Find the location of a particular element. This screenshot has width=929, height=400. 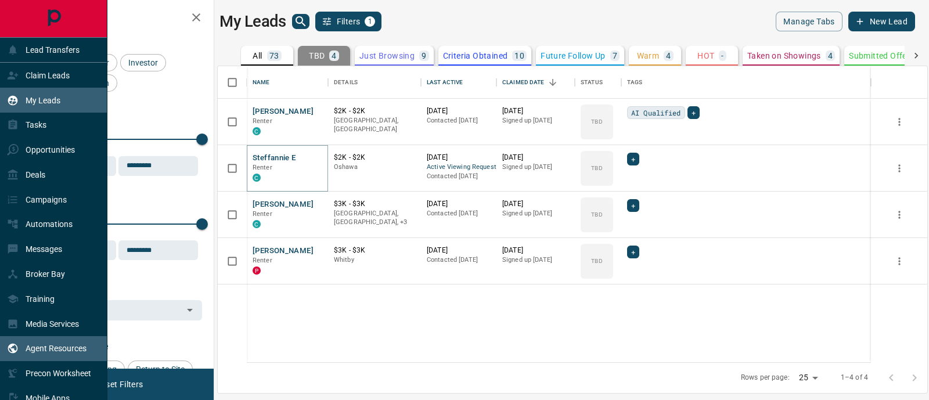

p: All is located at coordinates (257, 56).